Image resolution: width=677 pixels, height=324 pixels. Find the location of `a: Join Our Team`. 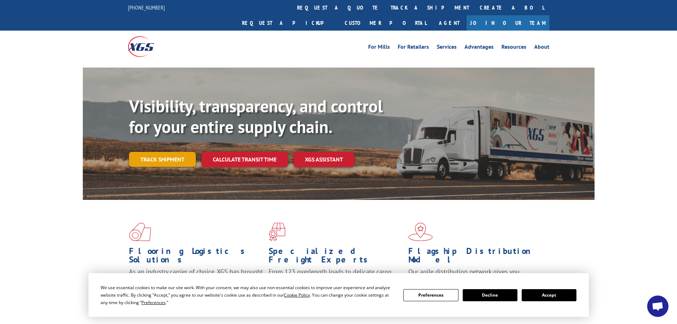

a: Join Our Team is located at coordinates (508, 23).